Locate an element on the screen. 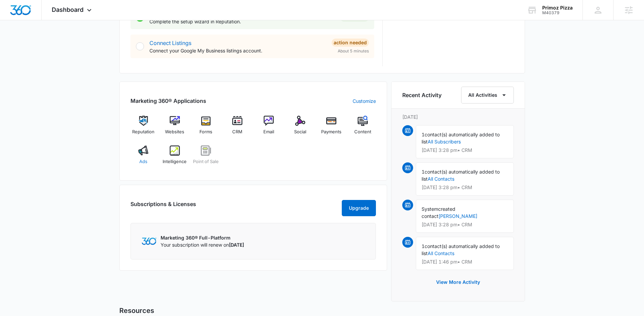 The width and height of the screenshot is (644, 316). p: Connect your Google My Business listings account. is located at coordinates (237, 50).